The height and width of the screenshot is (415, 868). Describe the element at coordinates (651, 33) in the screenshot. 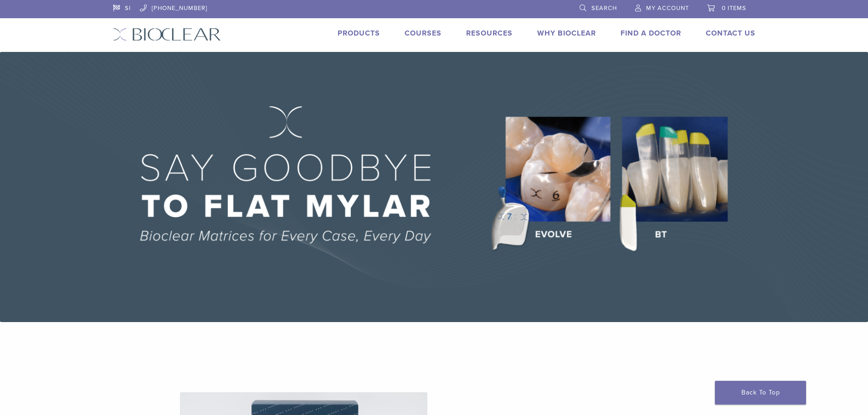

I see `a: Find A Doctor` at that location.